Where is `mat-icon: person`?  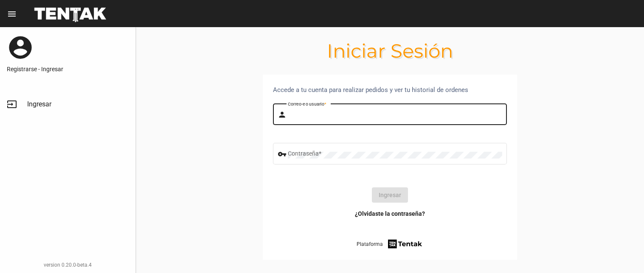
mat-icon: person is located at coordinates (283, 115).